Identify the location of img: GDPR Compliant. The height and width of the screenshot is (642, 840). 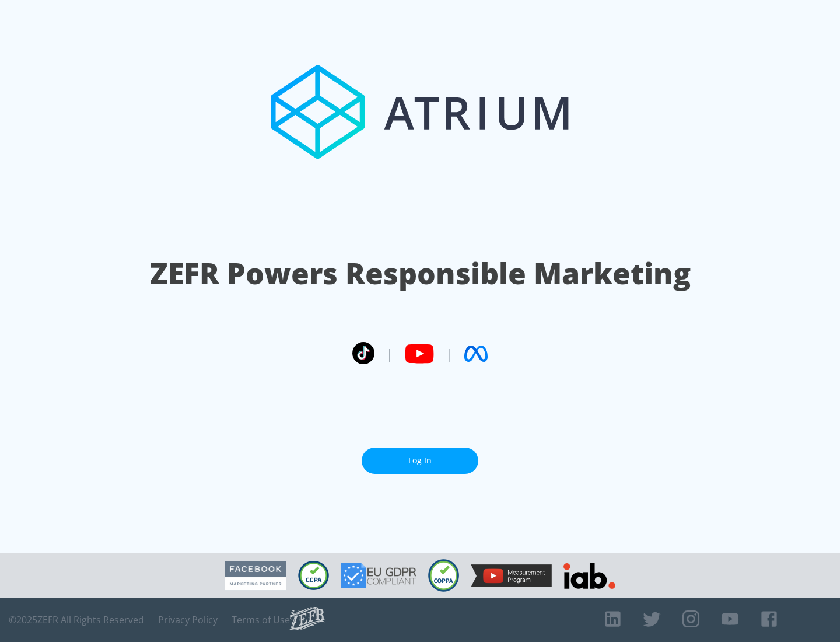
(379, 575).